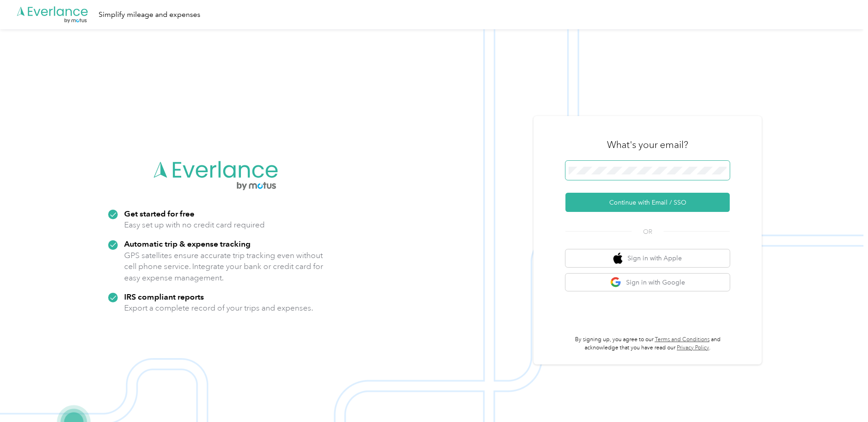  I want to click on p: GPS satellites ensure accurate trip tracking even without cell phone service. Integrate your bank..., so click(224, 267).